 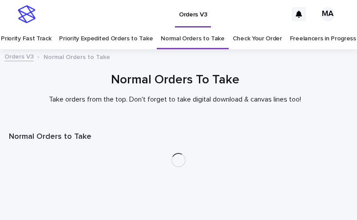 What do you see at coordinates (27, 14) in the screenshot?
I see `img: stacker-logo-s-only.png` at bounding box center [27, 14].